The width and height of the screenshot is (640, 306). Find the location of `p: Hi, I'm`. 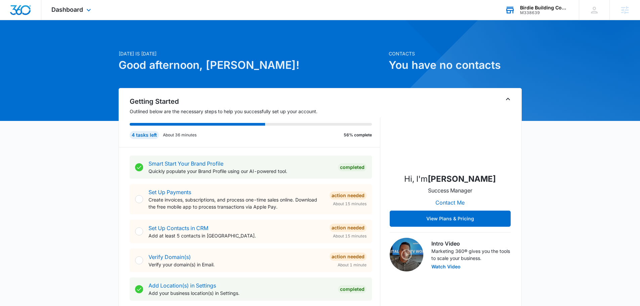

p: Hi, I'm is located at coordinates (450, 179).